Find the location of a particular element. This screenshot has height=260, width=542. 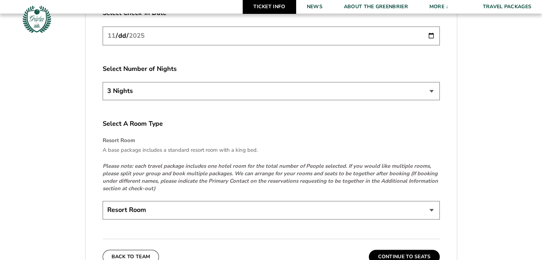

p: A base package includes a standard resort room with a king bed. is located at coordinates (271, 150).